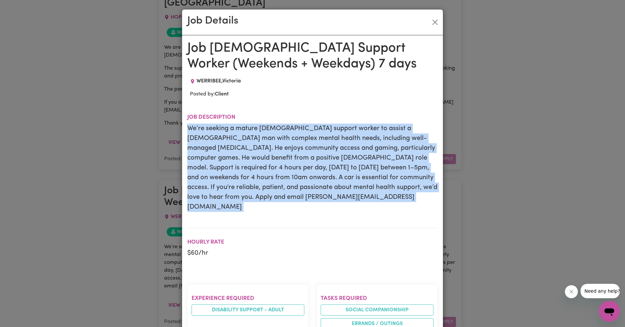  I want to click on h2: Hourly Rate, so click(313, 242).